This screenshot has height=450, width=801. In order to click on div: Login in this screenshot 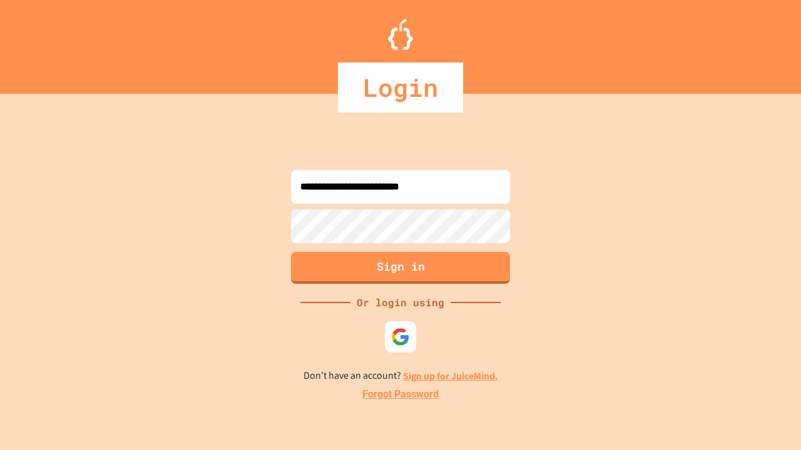, I will do `click(400, 88)`.